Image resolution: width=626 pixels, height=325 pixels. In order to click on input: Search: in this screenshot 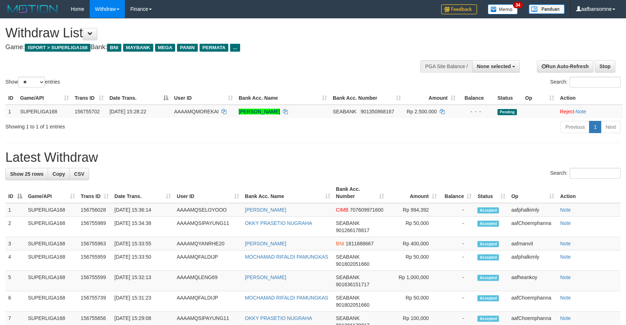, I will do `click(595, 173)`.